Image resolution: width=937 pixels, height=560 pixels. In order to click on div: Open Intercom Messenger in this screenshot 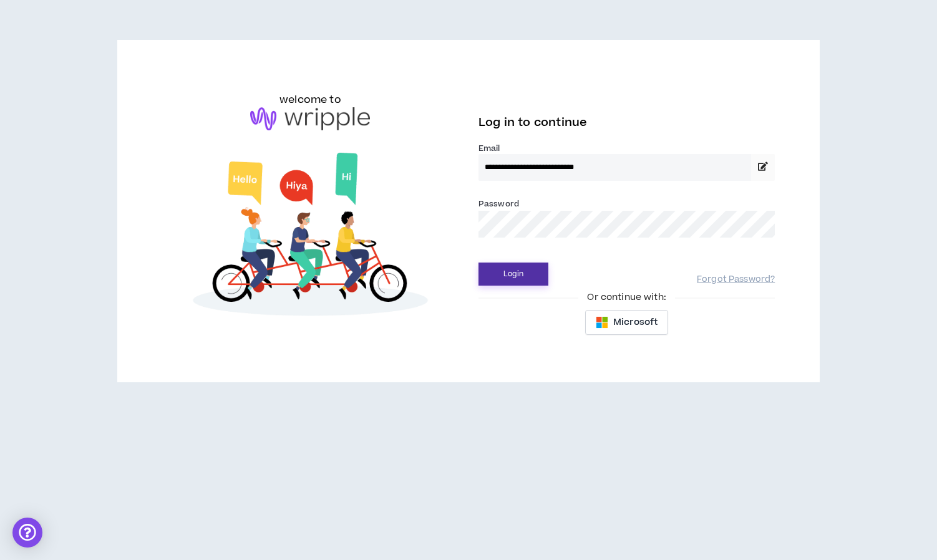, I will do `click(27, 533)`.